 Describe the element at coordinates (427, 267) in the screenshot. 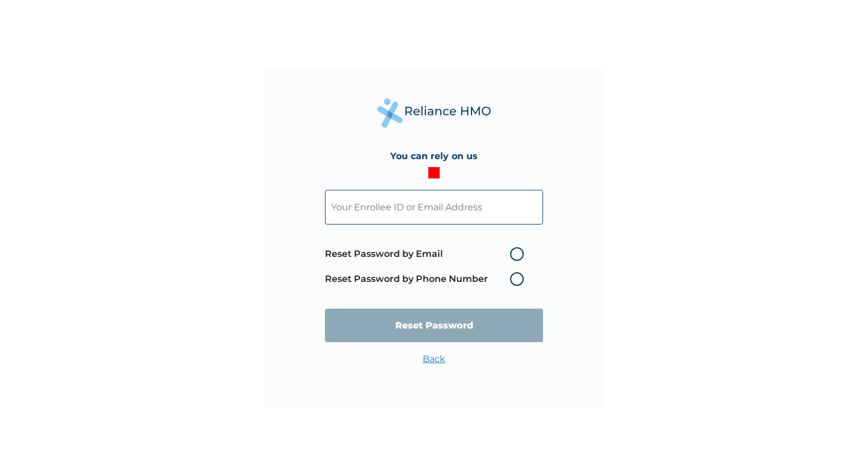

I see `span: Password reset method` at that location.